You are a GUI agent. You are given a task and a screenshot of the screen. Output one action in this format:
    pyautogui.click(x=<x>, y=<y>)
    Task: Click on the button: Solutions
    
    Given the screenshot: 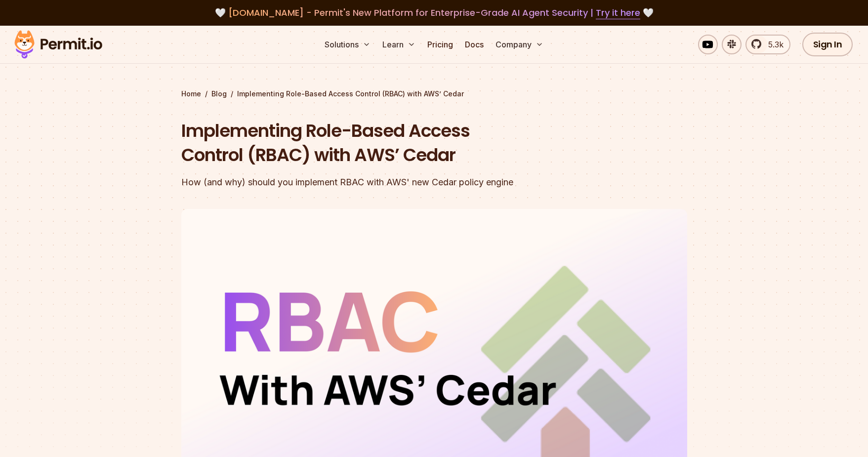 What is the action you would take?
    pyautogui.click(x=347, y=44)
    